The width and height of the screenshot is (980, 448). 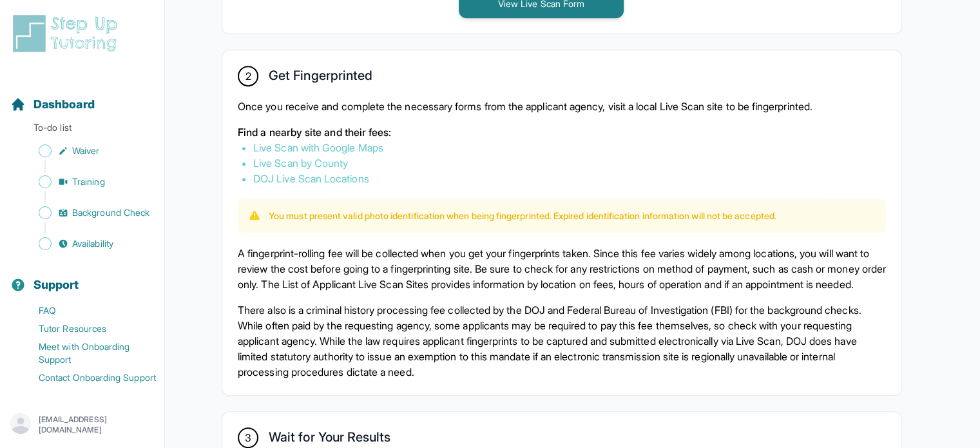 I want to click on span: 2, so click(x=248, y=76).